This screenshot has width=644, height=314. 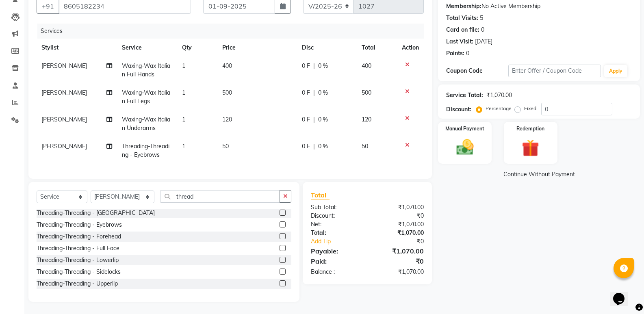 I want to click on div: Paid:, so click(x=336, y=261).